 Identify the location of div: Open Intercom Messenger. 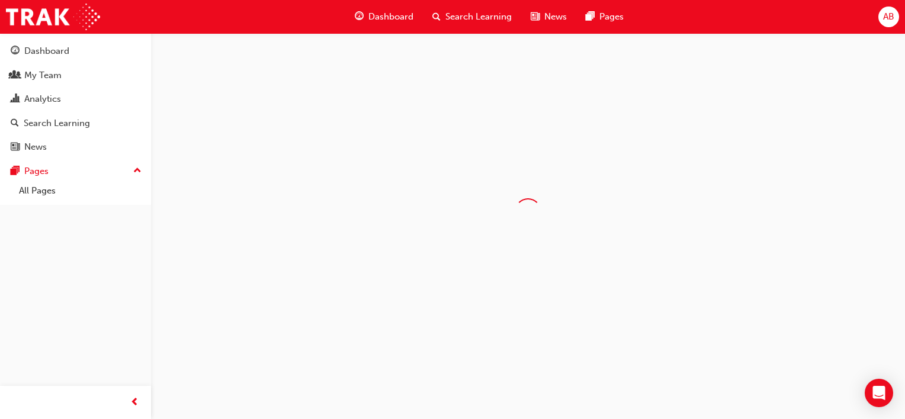
(878, 393).